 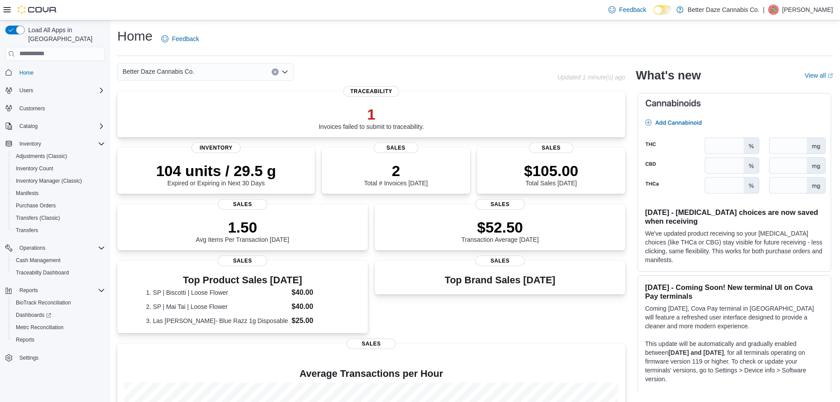 I want to click on h1: Home, so click(x=135, y=36).